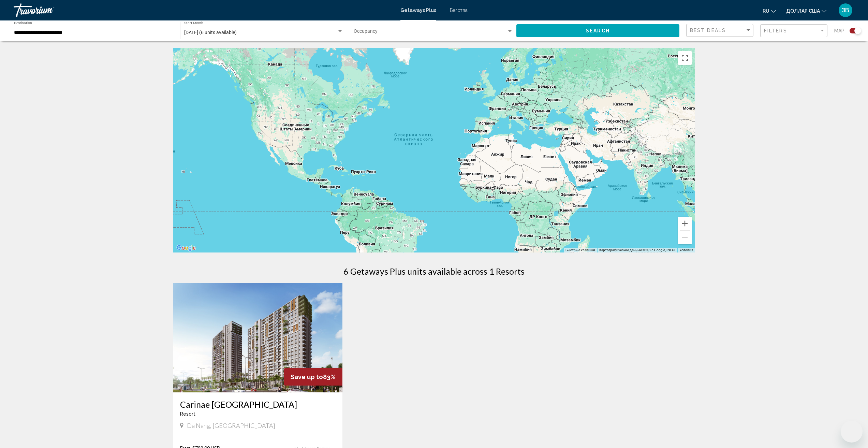  Describe the element at coordinates (418, 11) in the screenshot. I see `font: Getaways Plus` at that location.